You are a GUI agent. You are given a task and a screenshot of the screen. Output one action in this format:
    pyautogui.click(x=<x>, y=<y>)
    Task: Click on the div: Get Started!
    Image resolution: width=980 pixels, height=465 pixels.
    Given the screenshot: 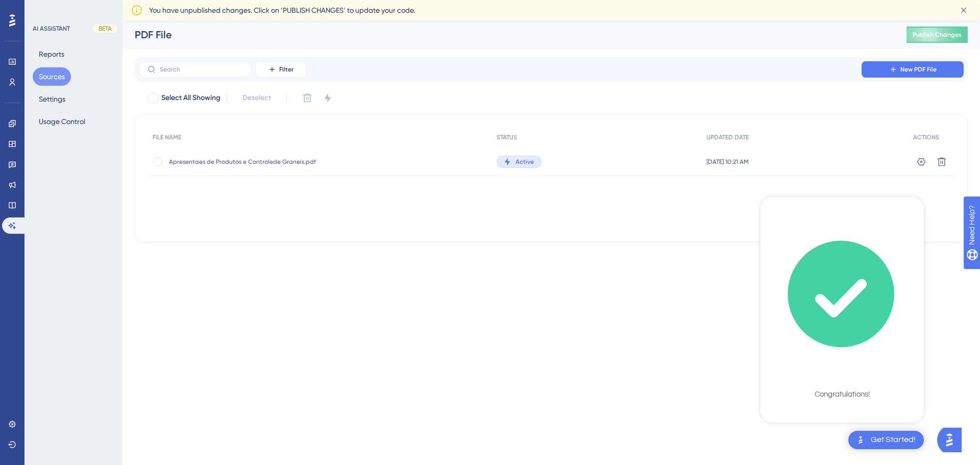 What is the action you would take?
    pyautogui.click(x=894, y=440)
    